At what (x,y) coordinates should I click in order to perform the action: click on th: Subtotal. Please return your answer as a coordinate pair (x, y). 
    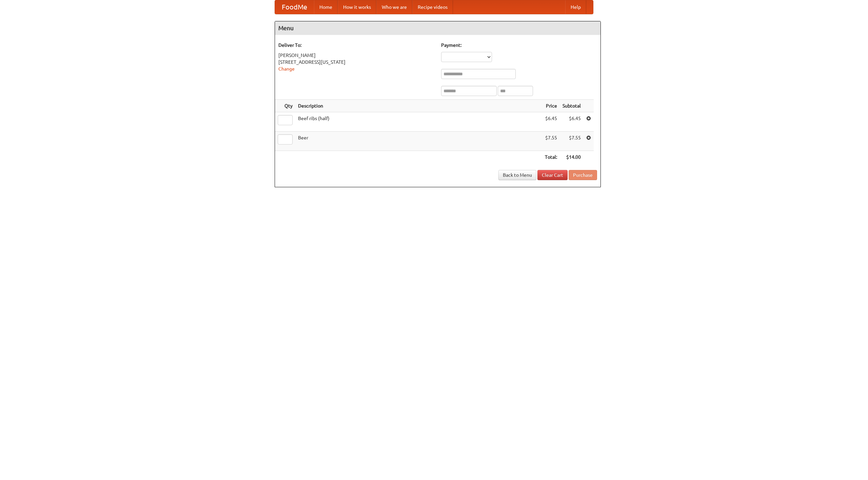
    Looking at the image, I should click on (572, 106).